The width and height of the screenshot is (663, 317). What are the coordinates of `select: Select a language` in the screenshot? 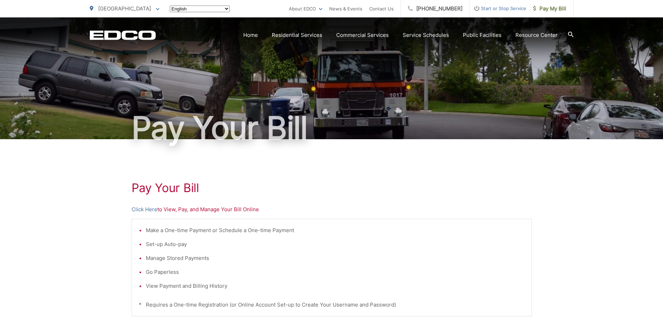 It's located at (200, 9).